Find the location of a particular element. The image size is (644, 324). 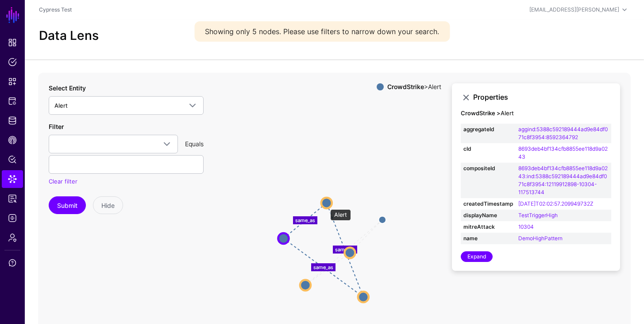

span: Dashboard is located at coordinates (12, 43).